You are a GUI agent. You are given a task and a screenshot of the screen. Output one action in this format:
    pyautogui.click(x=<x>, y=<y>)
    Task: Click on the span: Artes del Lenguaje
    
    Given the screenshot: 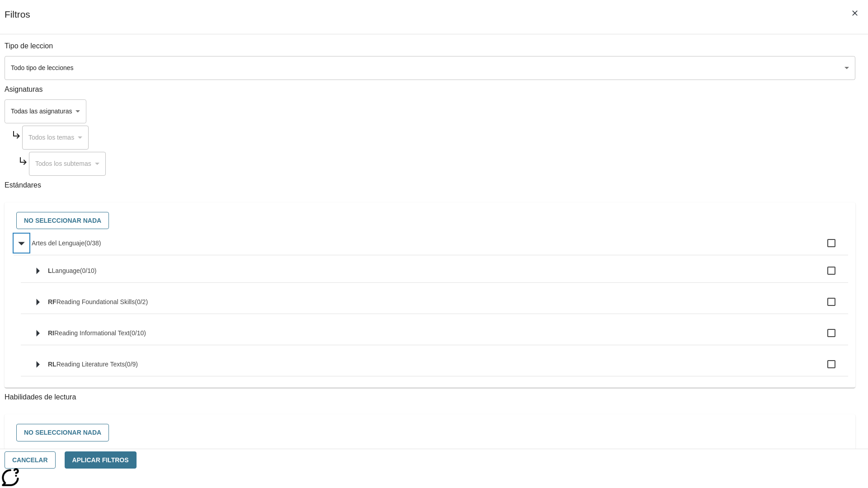 What is the action you would take?
    pyautogui.click(x=58, y=244)
    